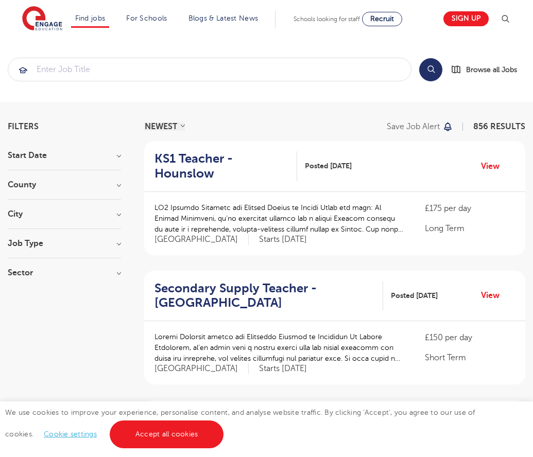  I want to click on span: Browse all Jobs, so click(491, 70).